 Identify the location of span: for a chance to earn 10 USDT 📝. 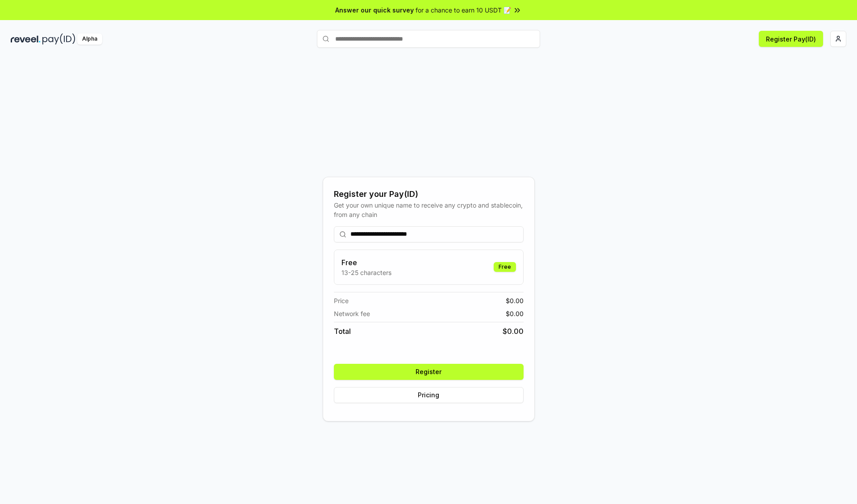
(464, 10).